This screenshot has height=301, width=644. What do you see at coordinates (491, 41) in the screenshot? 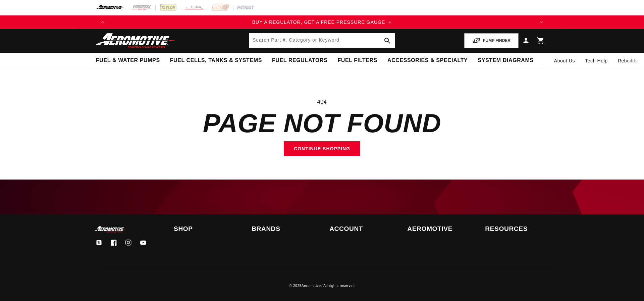
I see `button: PUMP FINDER` at bounding box center [491, 41].